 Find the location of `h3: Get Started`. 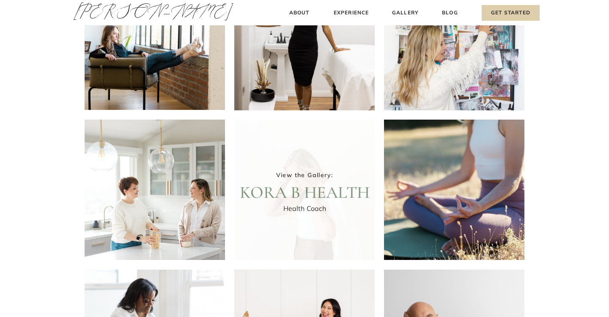

h3: Get Started is located at coordinates (510, 13).